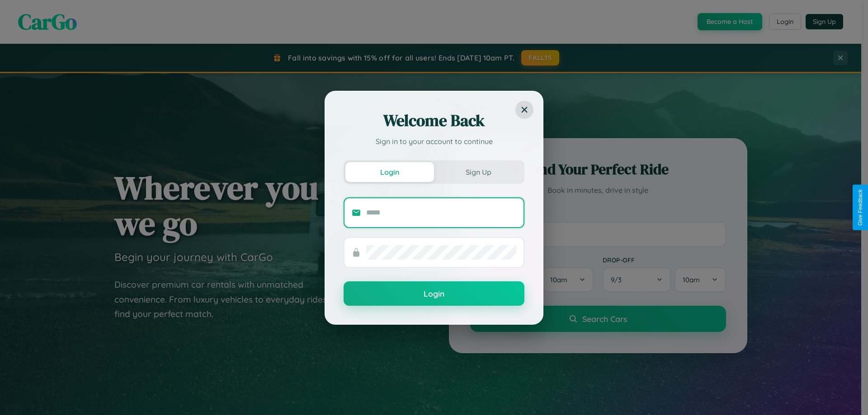 The height and width of the screenshot is (415, 868). What do you see at coordinates (861, 207) in the screenshot?
I see `div: Give Feedback` at bounding box center [861, 207].